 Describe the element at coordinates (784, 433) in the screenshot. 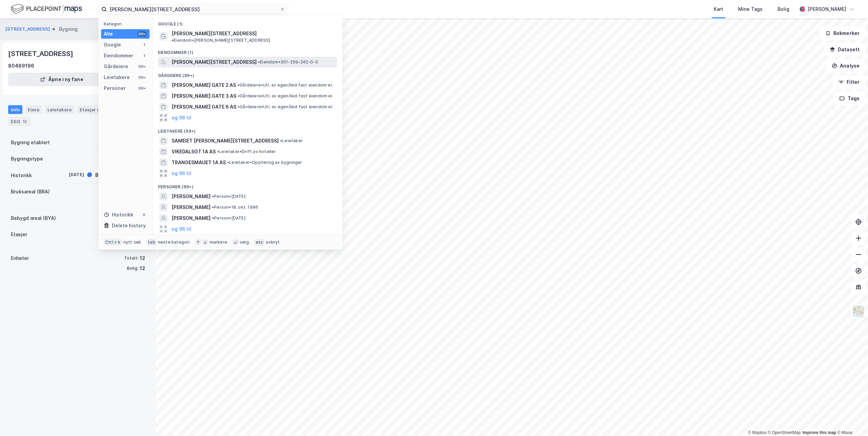

I see `a: OpenStreetMap` at that location.